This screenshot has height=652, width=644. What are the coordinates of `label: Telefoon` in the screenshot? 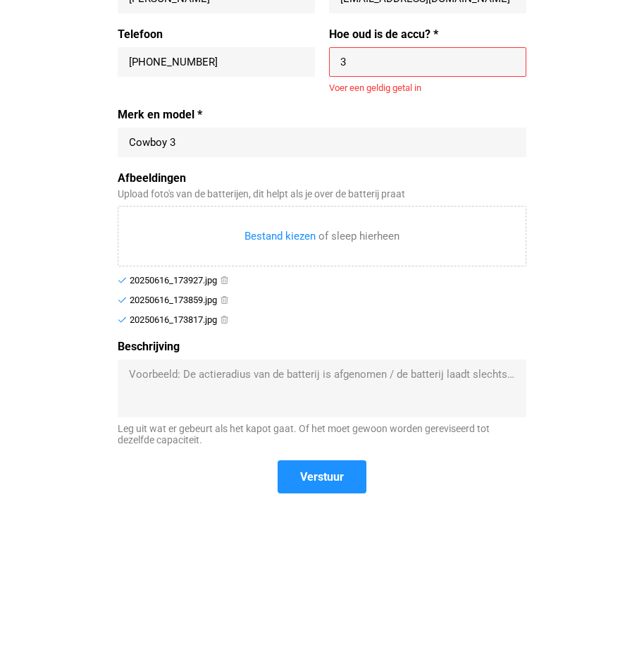 It's located at (217, 34).